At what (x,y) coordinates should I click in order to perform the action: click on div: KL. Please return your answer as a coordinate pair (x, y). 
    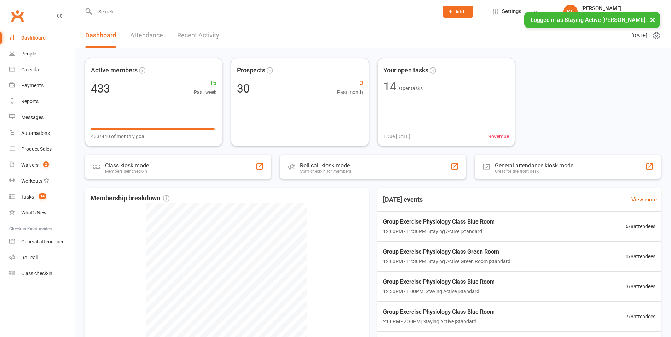
    Looking at the image, I should click on (570, 12).